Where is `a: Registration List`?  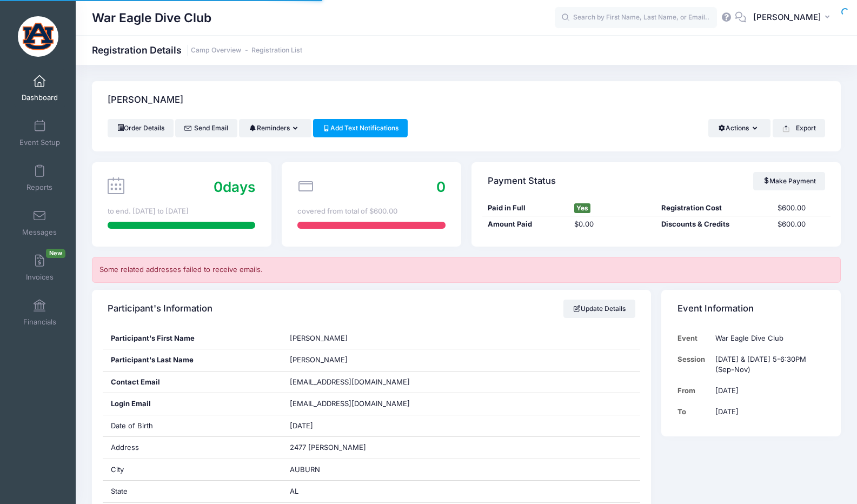 a: Registration List is located at coordinates (277, 50).